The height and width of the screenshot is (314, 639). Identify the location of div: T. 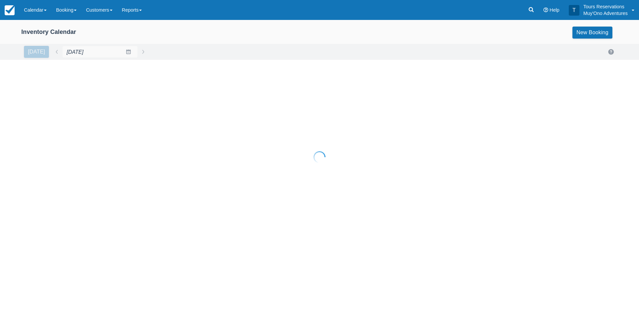
(574, 10).